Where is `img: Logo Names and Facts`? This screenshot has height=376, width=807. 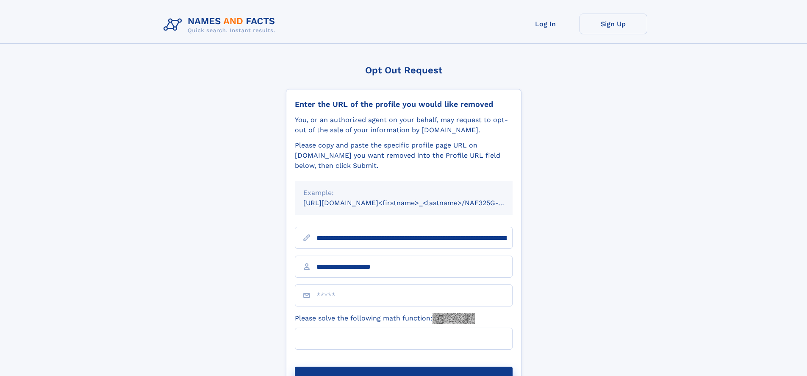
img: Logo Names and Facts is located at coordinates (221, 25).